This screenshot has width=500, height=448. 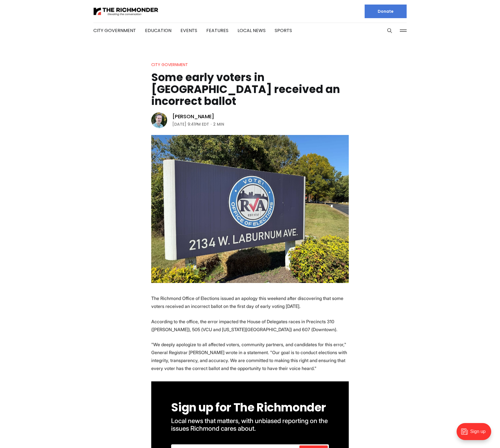 What do you see at coordinates (385, 12) in the screenshot?
I see `a: Donate` at bounding box center [385, 12].